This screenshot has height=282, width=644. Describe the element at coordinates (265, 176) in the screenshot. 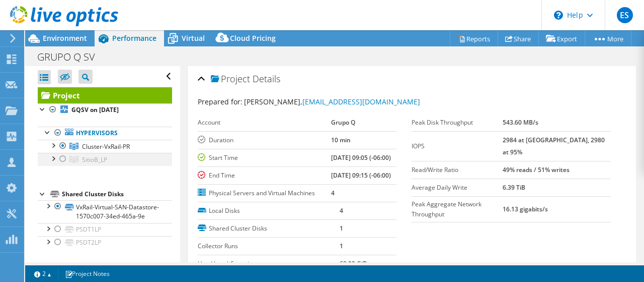

I see `label: End Time` at that location.